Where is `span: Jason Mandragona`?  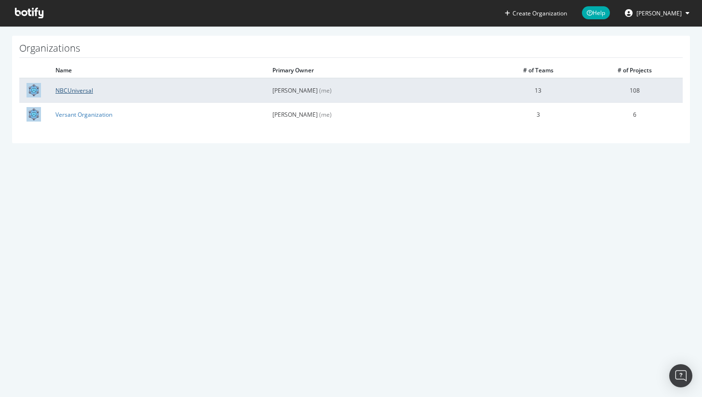 span: Jason Mandragona is located at coordinates (659, 13).